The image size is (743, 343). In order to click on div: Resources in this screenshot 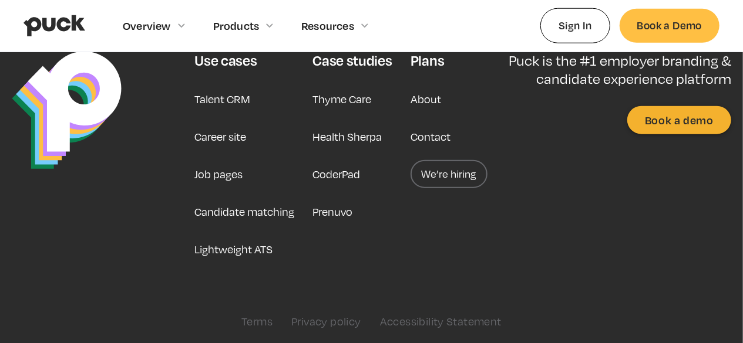, I will do `click(328, 26)`.